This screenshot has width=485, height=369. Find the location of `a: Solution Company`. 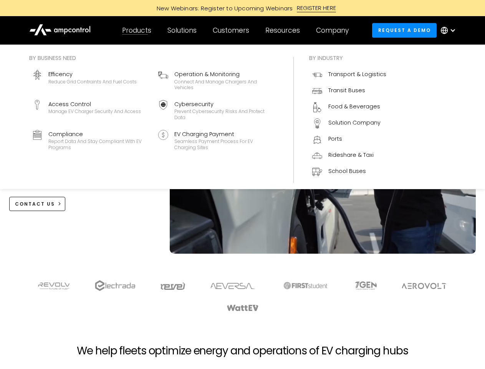

a: Solution Company is located at coordinates (349, 123).